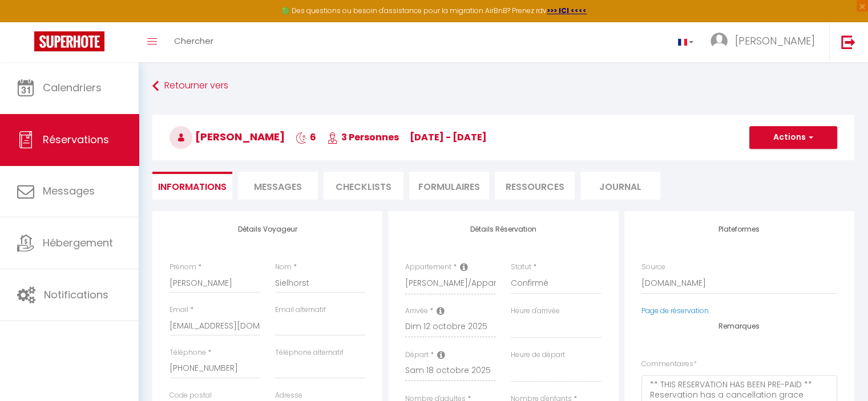  Describe the element at coordinates (536, 311) in the screenshot. I see `label: Heure d'arrivée` at that location.